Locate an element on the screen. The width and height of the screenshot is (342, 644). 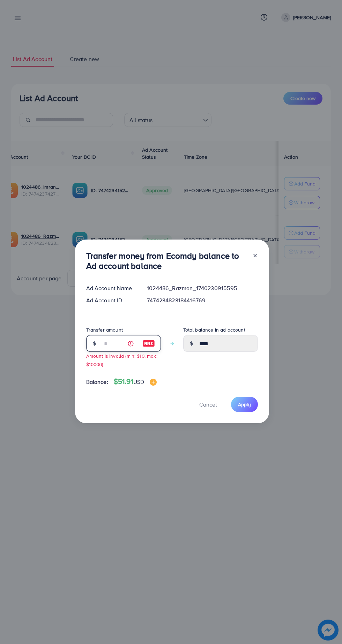
h4: $51.91 is located at coordinates (135, 381).